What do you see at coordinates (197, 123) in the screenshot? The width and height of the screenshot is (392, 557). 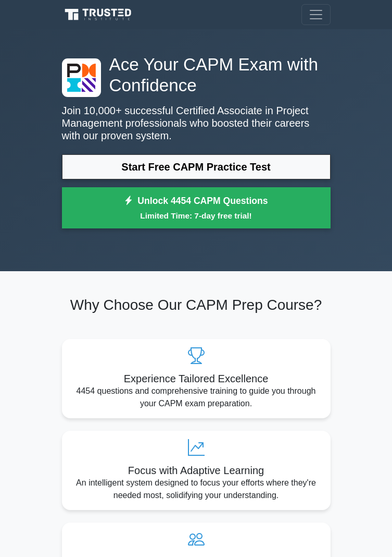 I see `p: Join 10,000+ successful Certified Associate in Project Management professionals who boosted their...` at bounding box center [197, 123].